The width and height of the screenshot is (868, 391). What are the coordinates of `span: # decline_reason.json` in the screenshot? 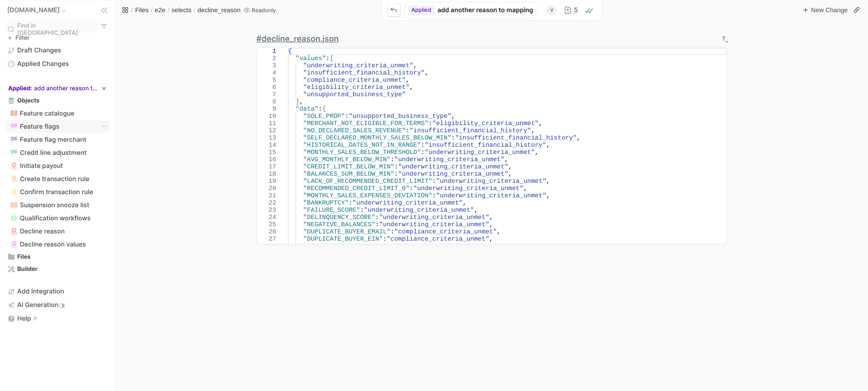 It's located at (298, 39).